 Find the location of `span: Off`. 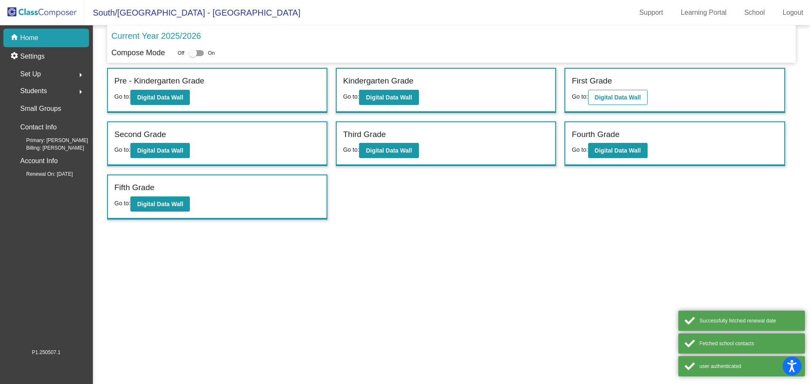

span: Off is located at coordinates (181, 53).